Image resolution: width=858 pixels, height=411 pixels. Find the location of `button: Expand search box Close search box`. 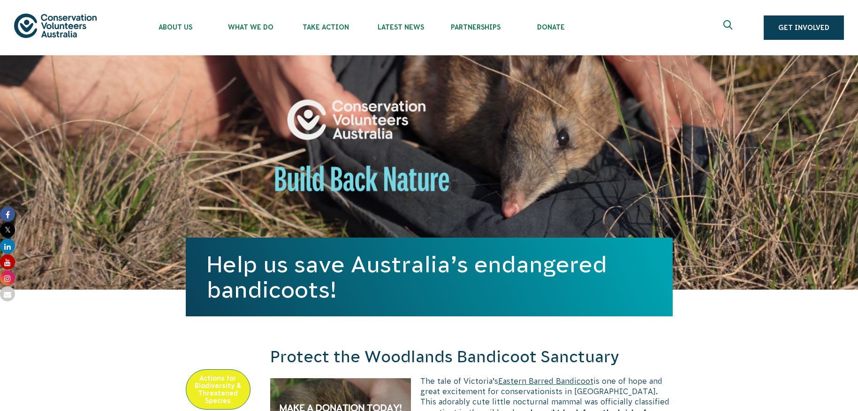

button: Expand search box Close search box is located at coordinates (729, 28).